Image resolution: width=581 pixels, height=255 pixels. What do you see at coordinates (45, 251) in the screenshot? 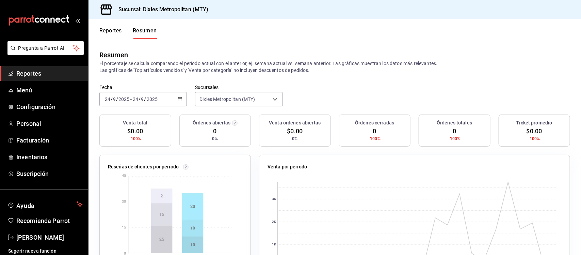
I see `span: Sugerir nueva función` at bounding box center [45, 251].